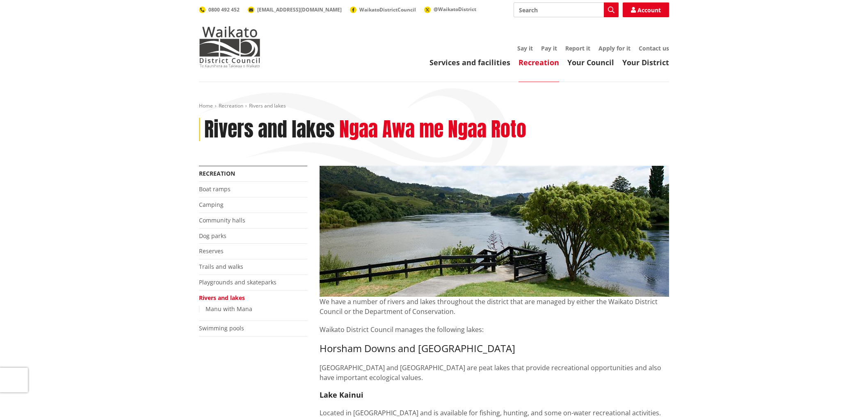  I want to click on a: Services and facilities, so click(470, 62).